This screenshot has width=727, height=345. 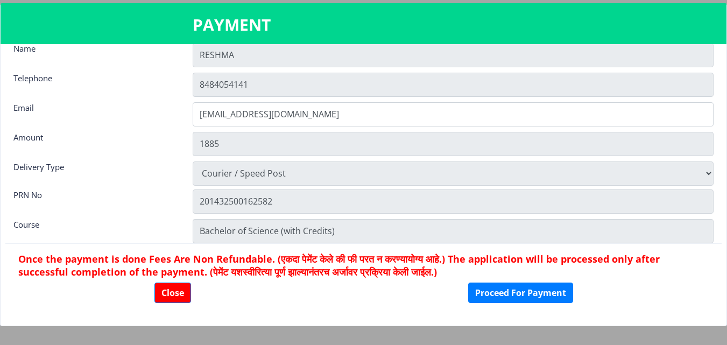 I want to click on h6: Once the payment is done Fees Are Non Refundable. (एकदा पेमेंट केले की फी परत न करण्यायोग्य आहे.)..., so click(x=363, y=265).